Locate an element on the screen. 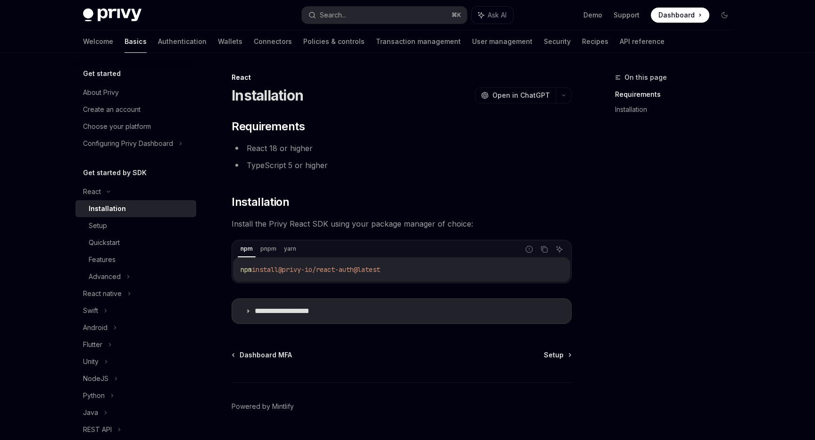 This screenshot has width=815, height=440. div: Choose your platform is located at coordinates (117, 126).